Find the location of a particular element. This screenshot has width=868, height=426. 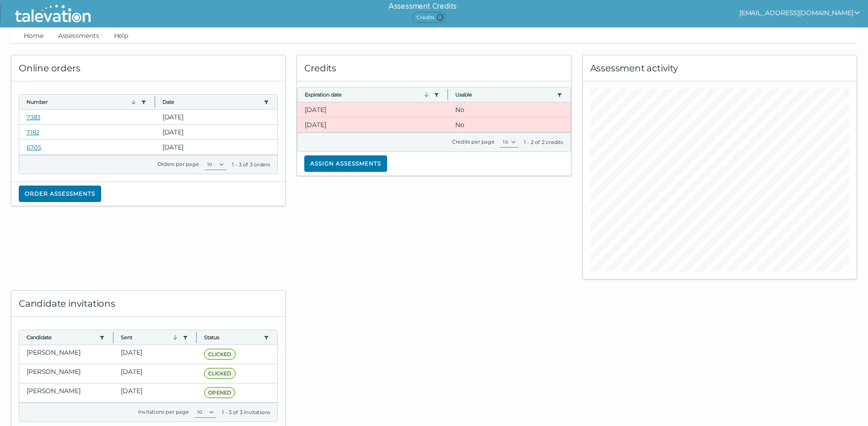

button: Usable is located at coordinates (505, 95).